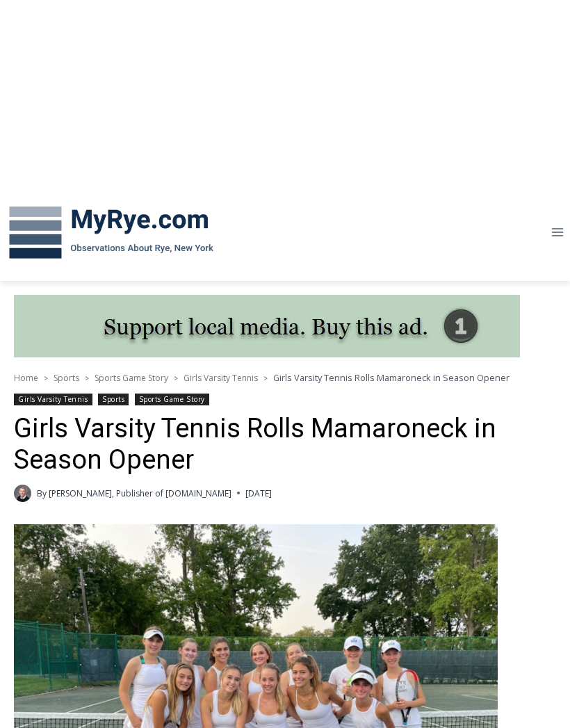  Describe the element at coordinates (25, 377) in the screenshot. I see `span: Home` at that location.